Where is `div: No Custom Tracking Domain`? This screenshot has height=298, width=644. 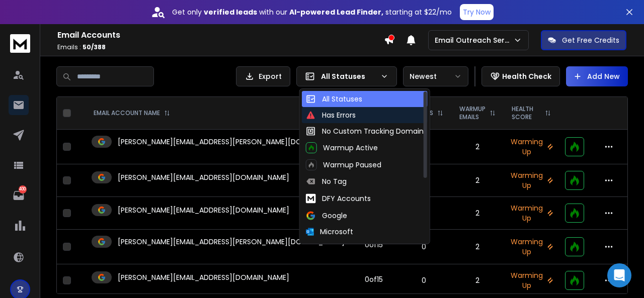 div: No Custom Tracking Domain is located at coordinates (365, 131).